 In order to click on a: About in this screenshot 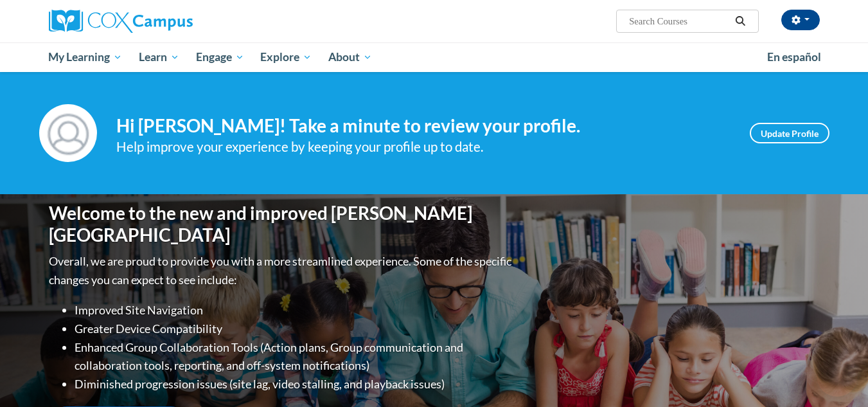, I will do `click(350, 57)`.